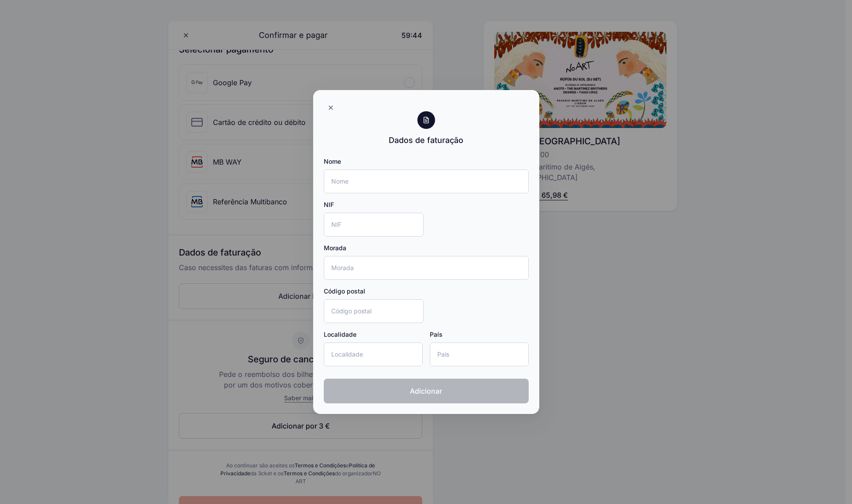 The height and width of the screenshot is (504, 852). I want to click on input: NIF, so click(373, 225).